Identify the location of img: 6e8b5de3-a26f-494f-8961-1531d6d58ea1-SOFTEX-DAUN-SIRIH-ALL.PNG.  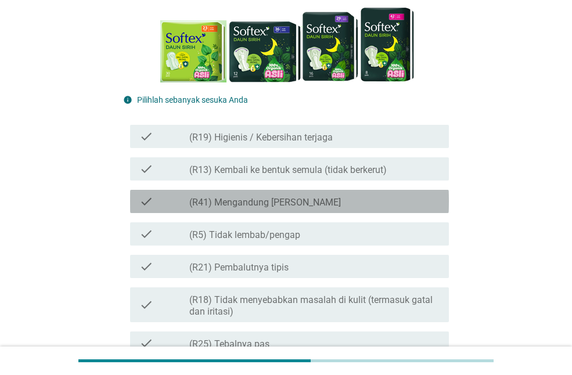
(286, 46).